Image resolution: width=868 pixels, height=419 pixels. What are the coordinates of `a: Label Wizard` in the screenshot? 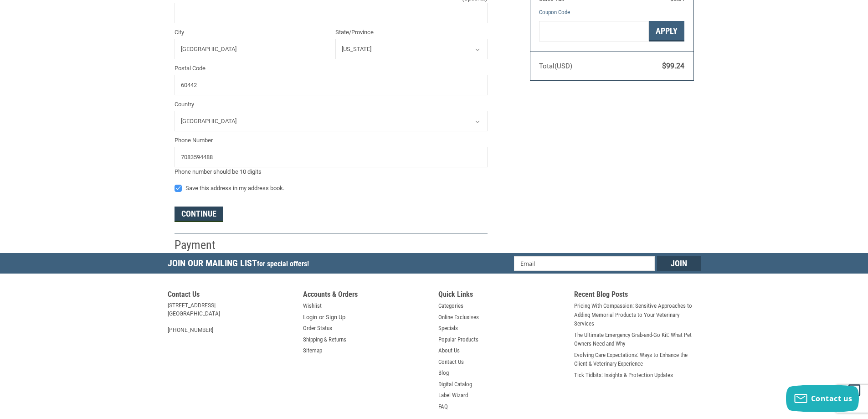 It's located at (453, 395).